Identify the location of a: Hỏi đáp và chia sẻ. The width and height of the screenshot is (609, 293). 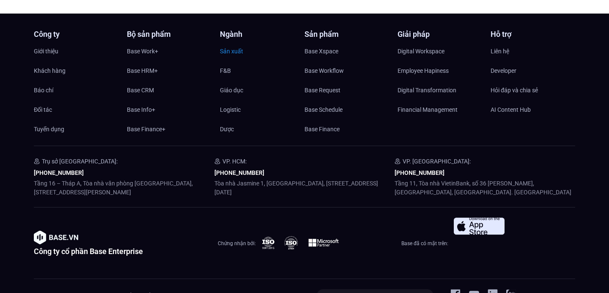
(533, 90).